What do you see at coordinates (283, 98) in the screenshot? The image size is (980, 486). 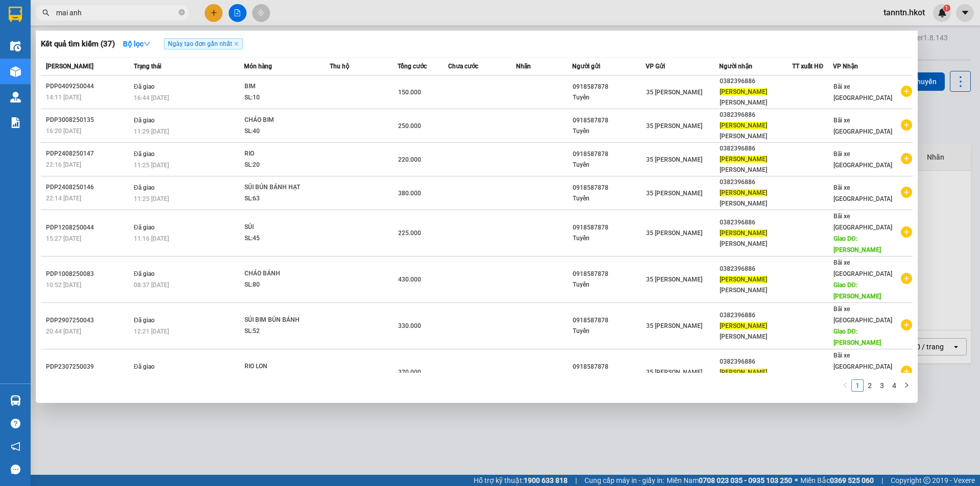 I see `div: SL: 10` at bounding box center [283, 98].